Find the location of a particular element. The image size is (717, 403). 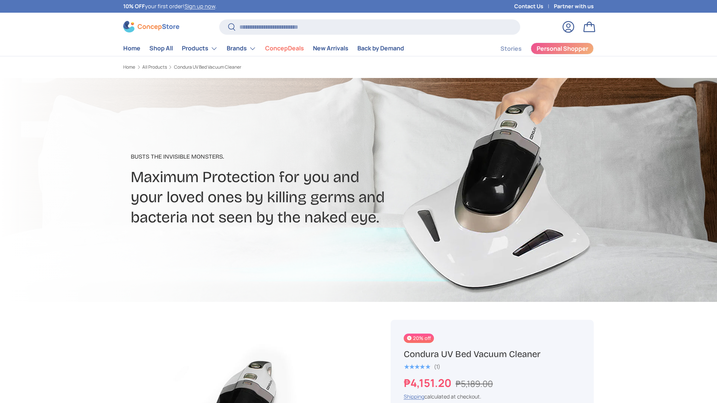

a: All Products is located at coordinates (155, 67).